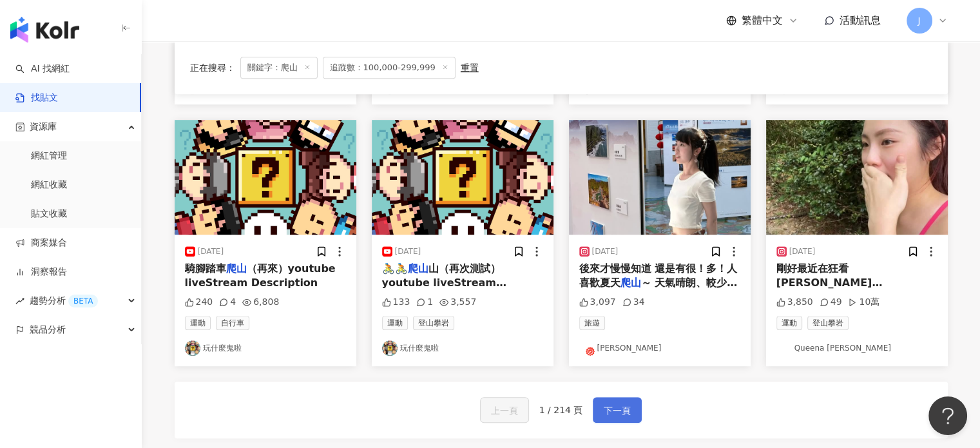  I want to click on span: （再來）youtube liveStream Description, so click(260, 275).